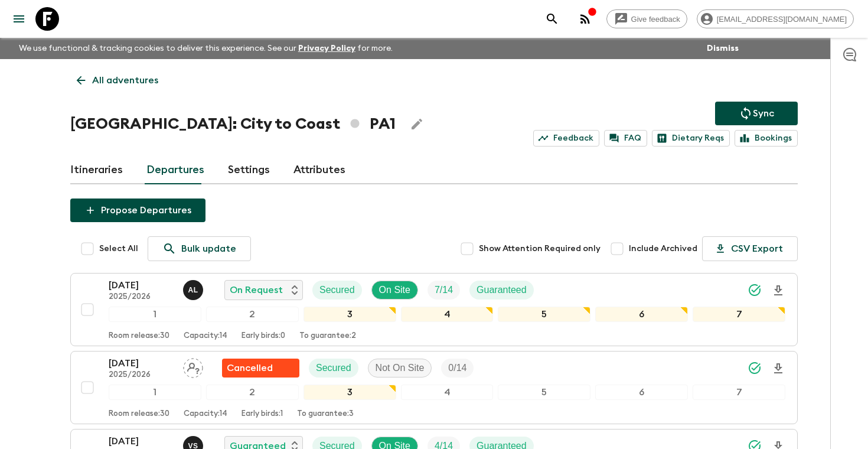 The width and height of the screenshot is (868, 449). What do you see at coordinates (444, 290) in the screenshot?
I see `p: 7 / 14` at bounding box center [444, 290].